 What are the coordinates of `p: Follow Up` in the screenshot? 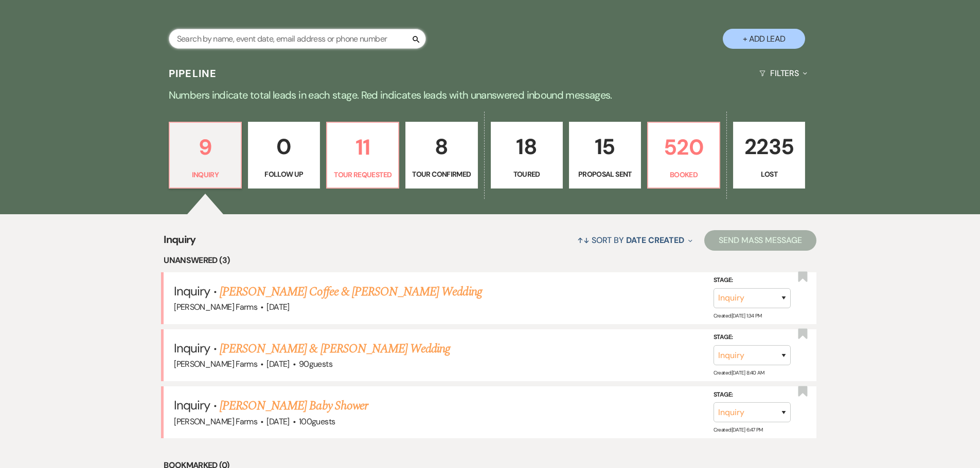 It's located at (284, 175).